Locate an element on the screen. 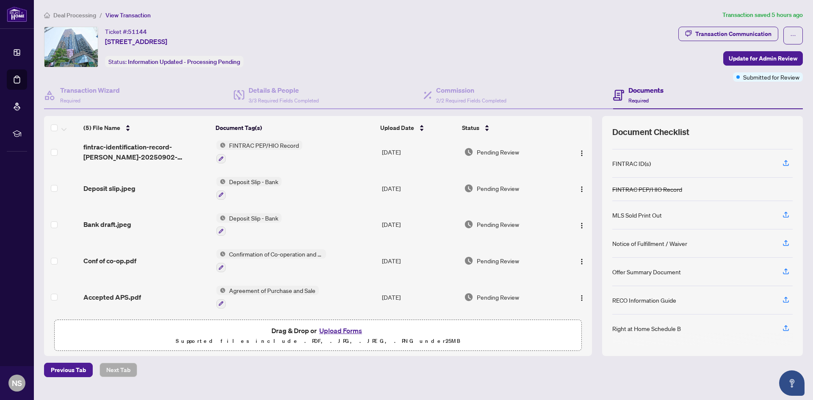  span: 51144 is located at coordinates (137, 32).